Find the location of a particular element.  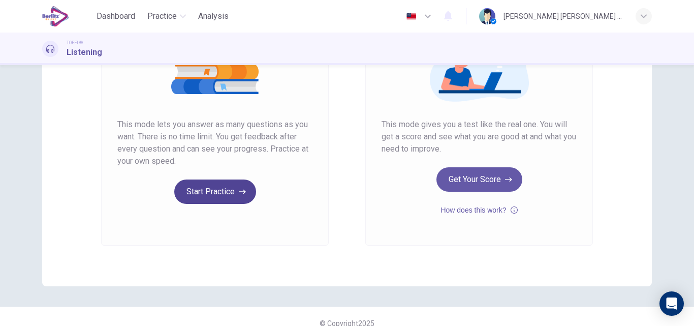

h1: Listening is located at coordinates (84, 52).